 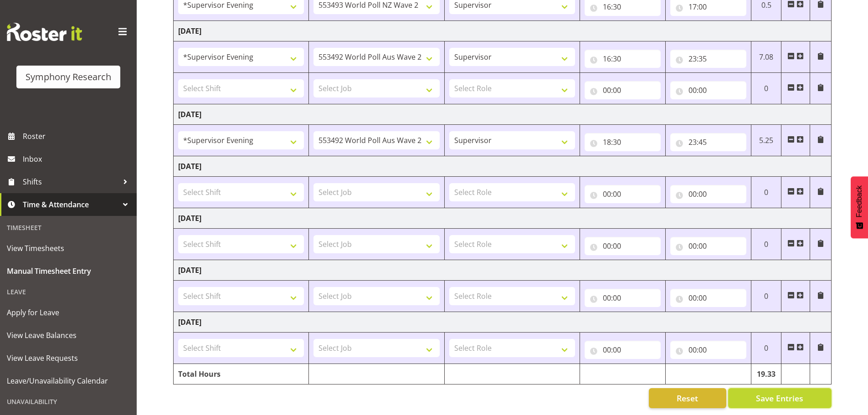 What do you see at coordinates (766, 57) in the screenshot?
I see `td: 7.08` at bounding box center [766, 57].